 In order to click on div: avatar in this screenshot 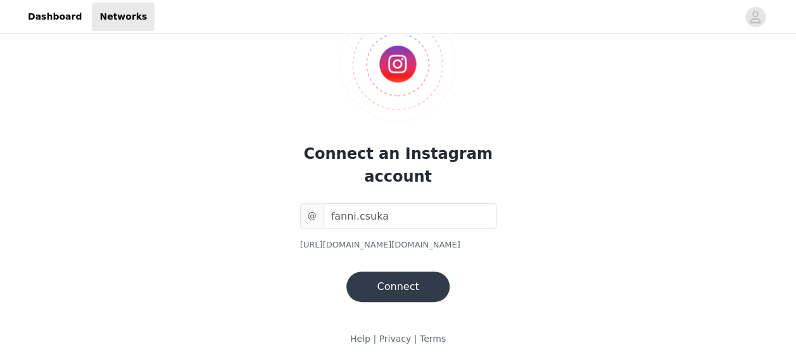, I will do `click(755, 17)`.